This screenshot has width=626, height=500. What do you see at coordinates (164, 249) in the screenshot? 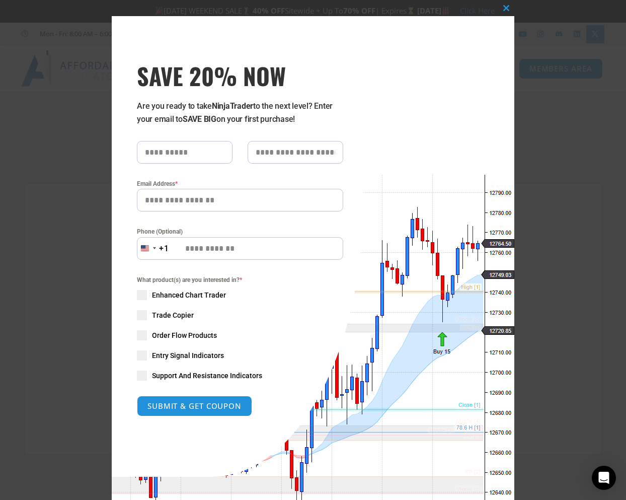
I see `div: +1` at bounding box center [164, 249].